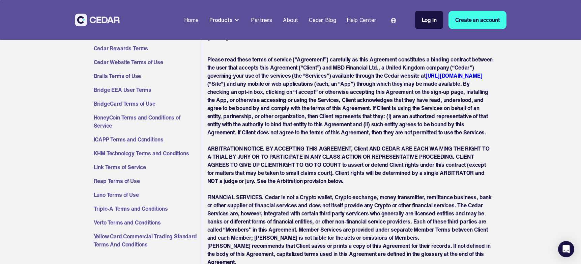 This screenshot has height=264, width=581. What do you see at coordinates (146, 208) in the screenshot?
I see `a: Triple-A Terms and Conditions` at bounding box center [146, 208].